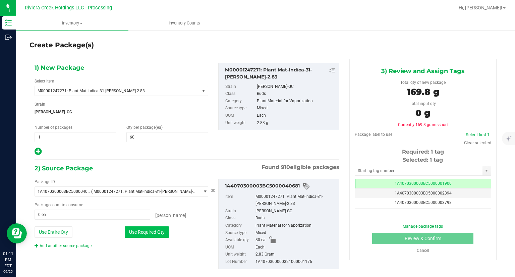 This screenshot has width=515, height=277. Describe the element at coordinates (423, 104) in the screenshot. I see `span: Total input qty` at that location.